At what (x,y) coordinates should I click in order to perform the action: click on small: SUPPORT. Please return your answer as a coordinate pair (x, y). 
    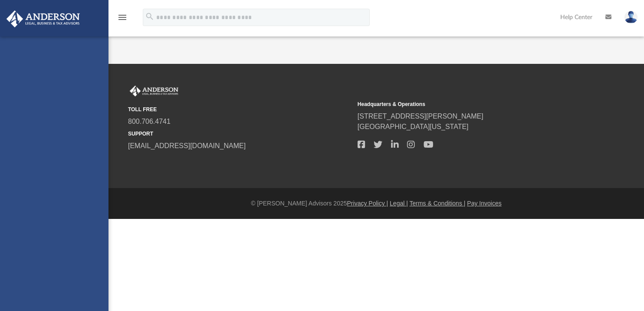
    Looking at the image, I should click on (240, 134).